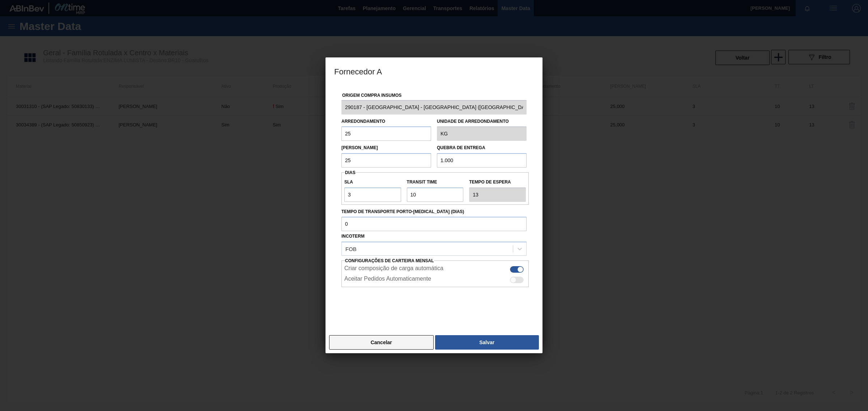 The width and height of the screenshot is (868, 411). What do you see at coordinates (353, 237) in the screenshot?
I see `label: Incoterm` at bounding box center [353, 237].